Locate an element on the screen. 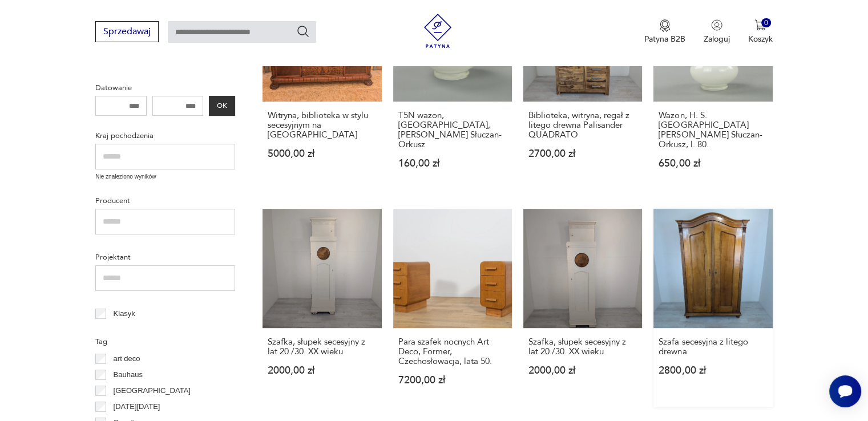 Image resolution: width=868 pixels, height=421 pixels. p: Producent is located at coordinates (165, 201).